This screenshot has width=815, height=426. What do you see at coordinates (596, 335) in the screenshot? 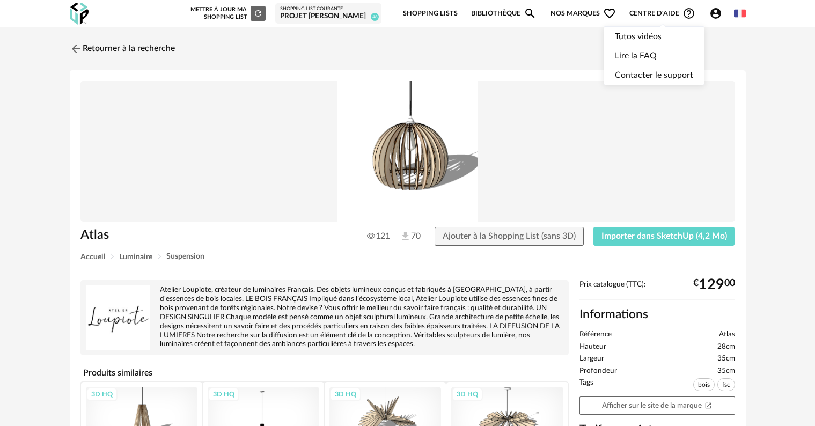
I see `span: Référence` at bounding box center [596, 335].